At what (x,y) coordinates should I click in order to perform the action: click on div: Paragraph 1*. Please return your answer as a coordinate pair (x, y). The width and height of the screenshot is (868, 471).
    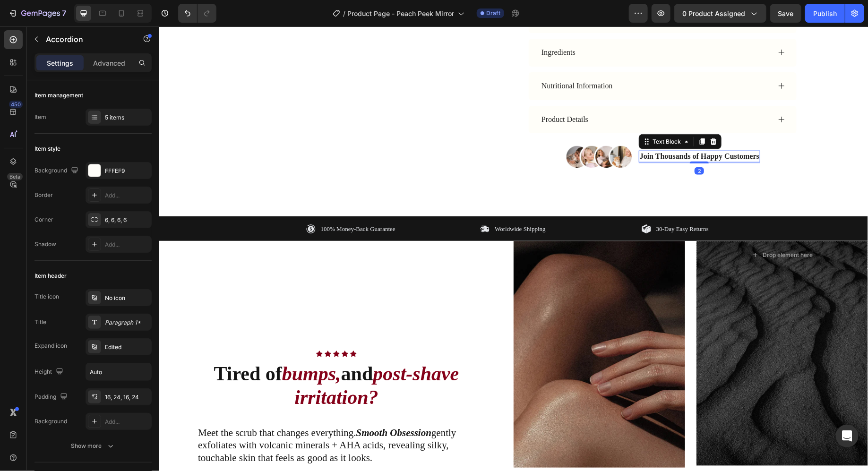
    Looking at the image, I should click on (127, 323).